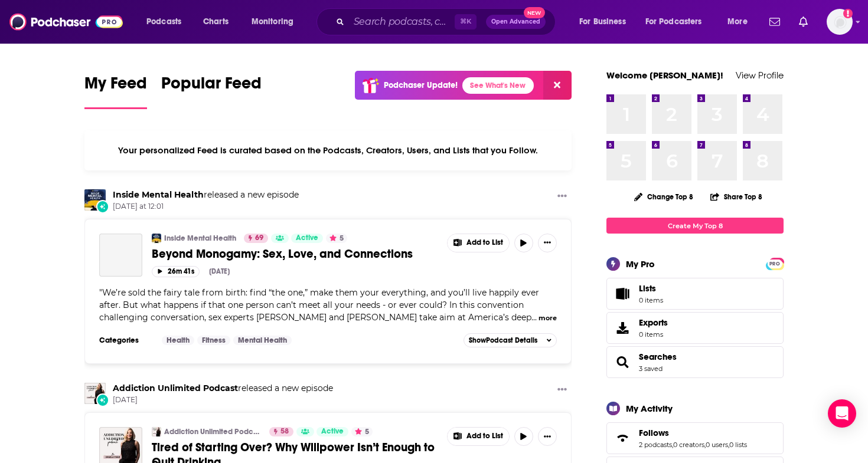 The image size is (868, 463). What do you see at coordinates (516, 22) in the screenshot?
I see `span: Open Advanced` at bounding box center [516, 22].